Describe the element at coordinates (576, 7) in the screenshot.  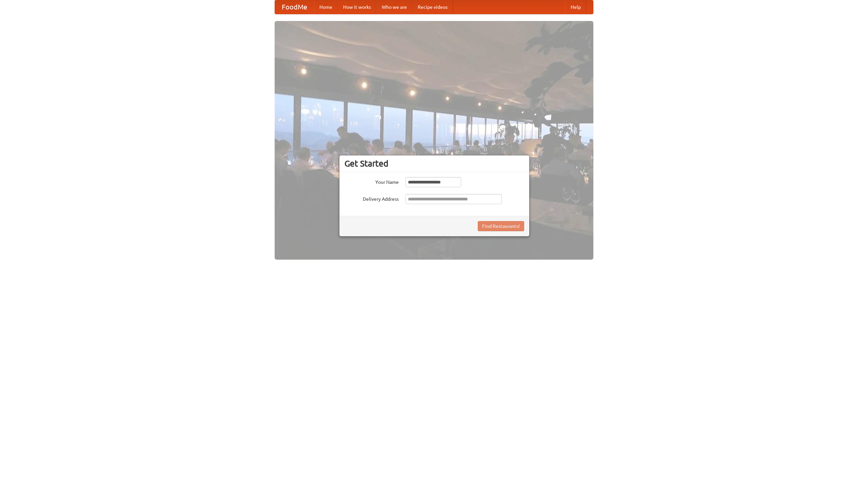
I see `a: Help` at that location.